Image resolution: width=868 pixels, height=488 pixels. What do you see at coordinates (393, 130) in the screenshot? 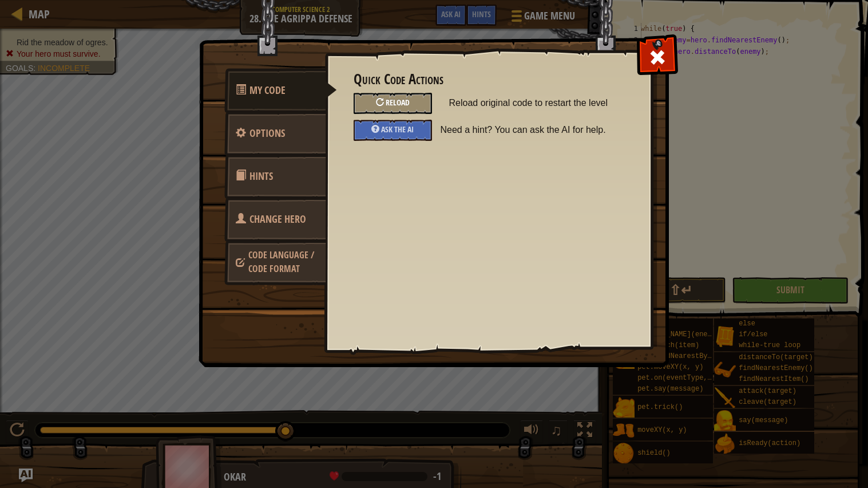
I see `div: Ask the AI` at bounding box center [393, 130].